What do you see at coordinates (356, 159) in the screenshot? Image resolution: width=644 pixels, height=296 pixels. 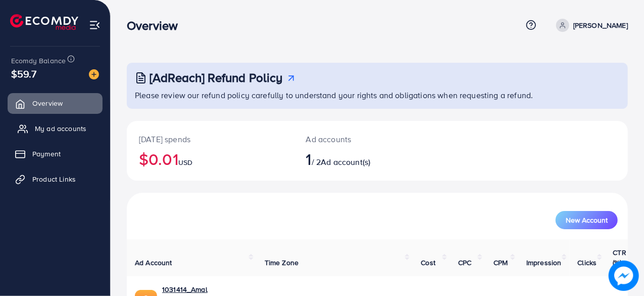 I see `h2: / 2` at bounding box center [356, 159].